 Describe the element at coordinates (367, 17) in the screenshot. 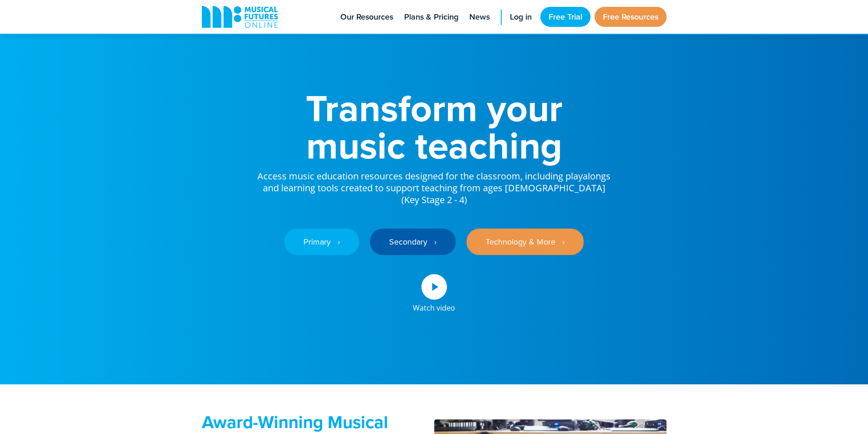

I see `span: Our Resources` at that location.